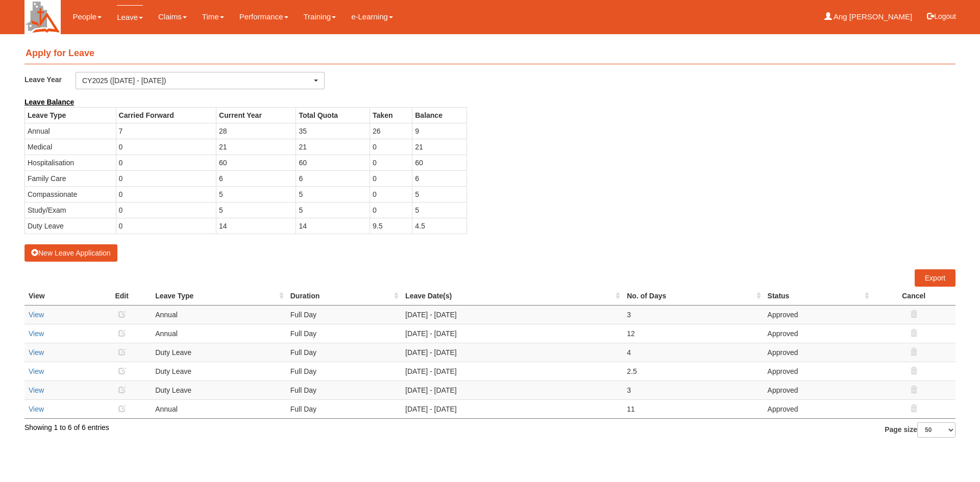 This screenshot has width=980, height=482. Describe the element at coordinates (693, 296) in the screenshot. I see `th: No. of Days : activate to sort column ascending` at that location.